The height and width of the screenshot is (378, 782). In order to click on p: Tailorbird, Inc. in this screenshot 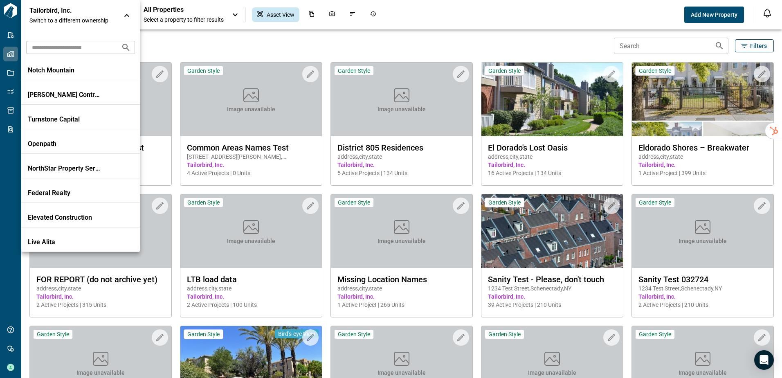, I will do `click(66, 11)`.